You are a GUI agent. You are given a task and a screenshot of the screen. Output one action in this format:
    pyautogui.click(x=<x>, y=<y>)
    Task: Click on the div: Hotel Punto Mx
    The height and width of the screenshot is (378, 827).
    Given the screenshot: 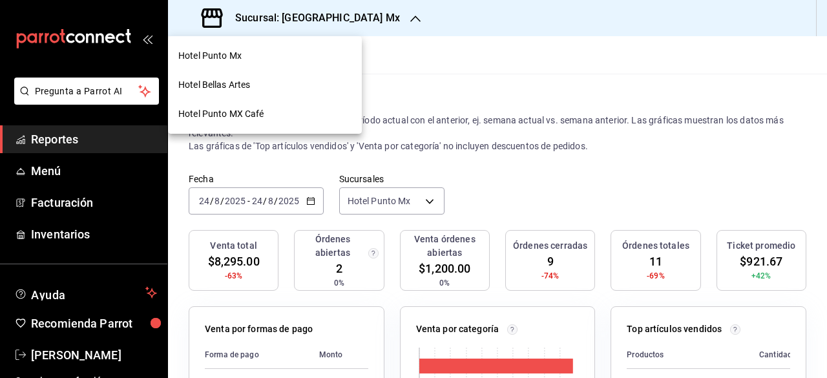 What is the action you would take?
    pyautogui.click(x=265, y=56)
    